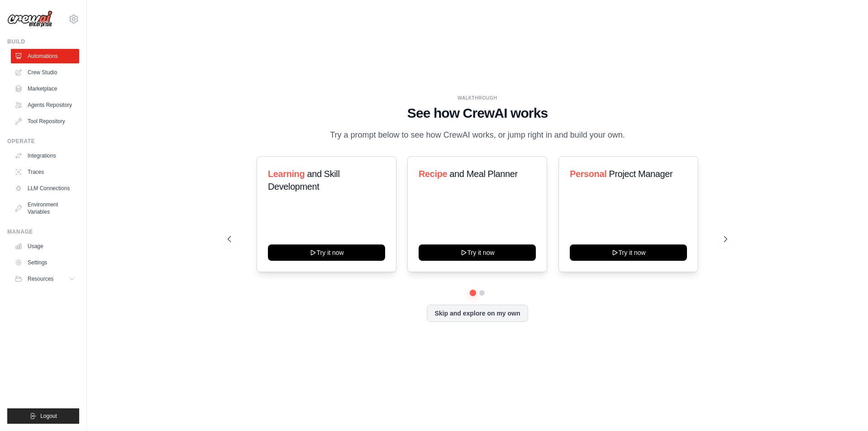 The width and height of the screenshot is (868, 431). Describe the element at coordinates (43, 141) in the screenshot. I see `div: Operate` at that location.